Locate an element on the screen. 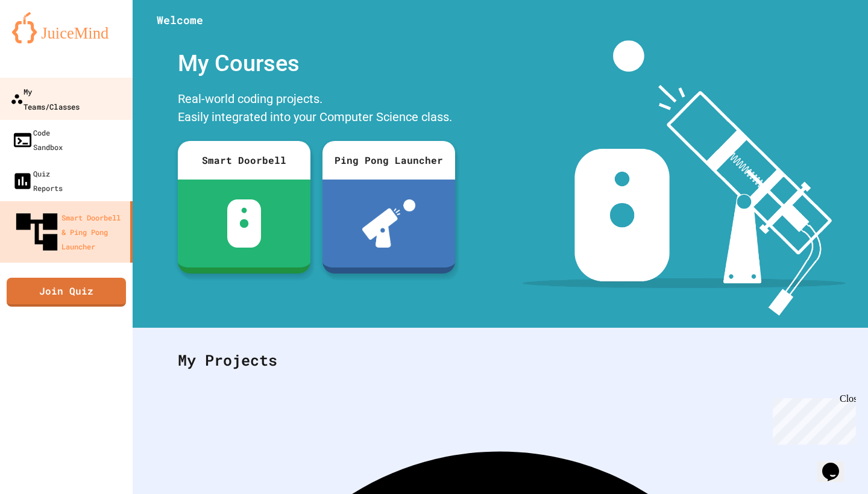 Image resolution: width=868 pixels, height=494 pixels. img: sdb-white.svg is located at coordinates (244, 223).